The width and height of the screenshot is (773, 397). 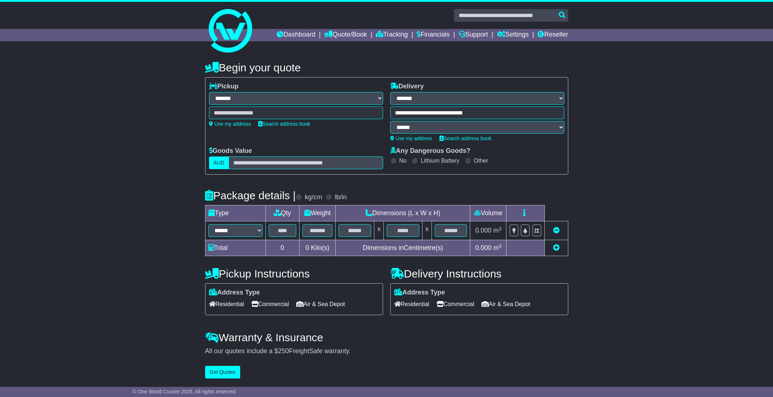 I want to click on button: Get Quotes, so click(x=223, y=372).